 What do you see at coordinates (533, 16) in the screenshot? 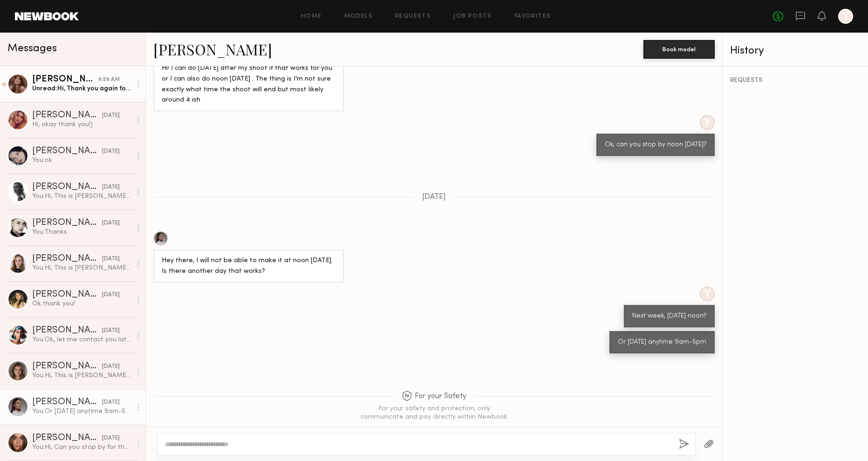
I see `a: Favorites` at bounding box center [533, 16].